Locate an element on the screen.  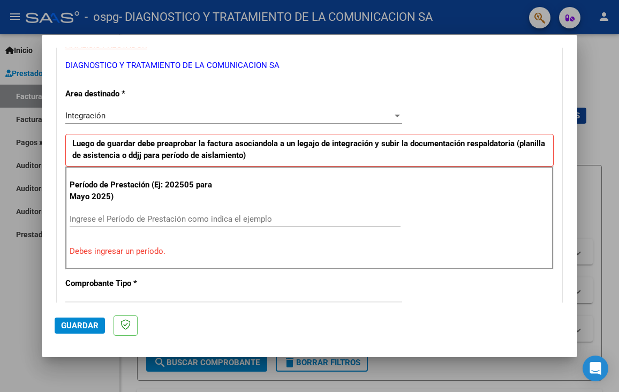
span: Guardar is located at coordinates (80, 326).